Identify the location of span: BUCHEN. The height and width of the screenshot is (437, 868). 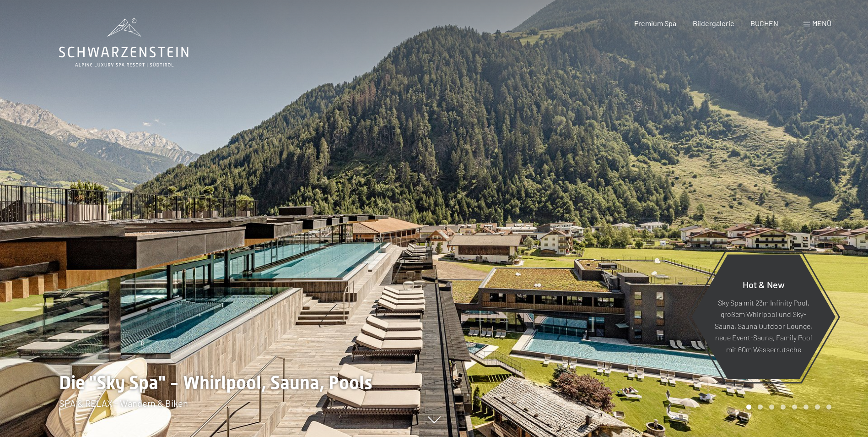
(764, 23).